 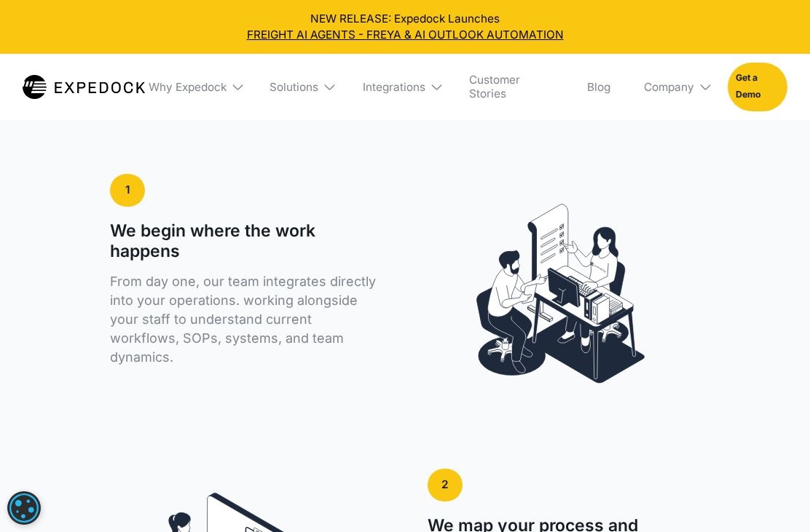 What do you see at coordinates (404, 34) in the screenshot?
I see `a: FREIGHT AI AGENTS - FREYA & AI OUTLOOK AUTOMATION` at bounding box center [404, 34].